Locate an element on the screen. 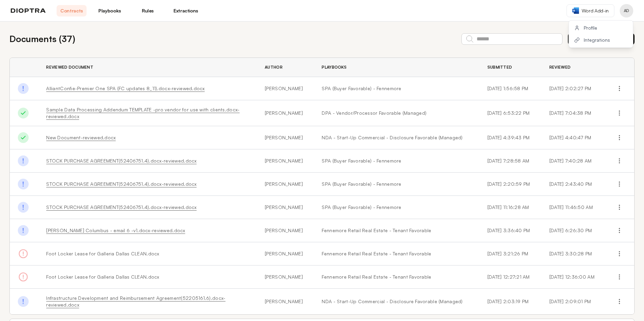 This screenshot has height=321, width=644. a: Word Add-in is located at coordinates (590, 11).